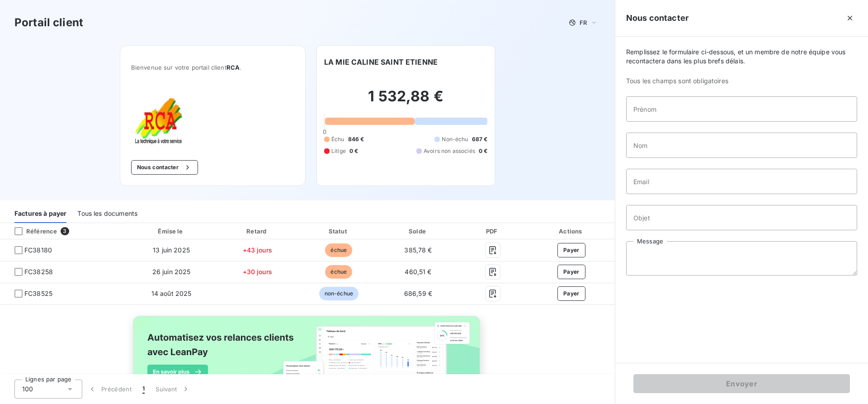 The image size is (868, 404). Describe the element at coordinates (40, 213) in the screenshot. I see `div: Factures à payer` at that location.